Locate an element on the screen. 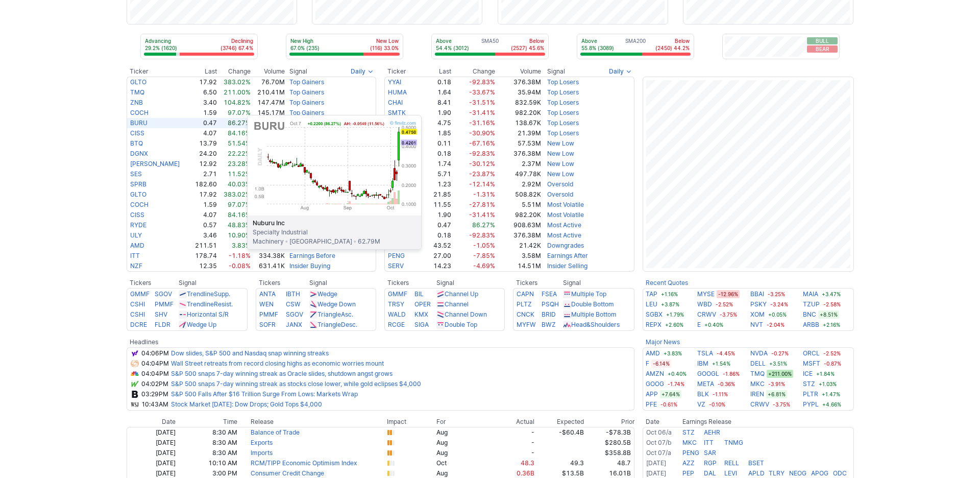 The image size is (980, 478). td: 12.92 is located at coordinates (204, 164).